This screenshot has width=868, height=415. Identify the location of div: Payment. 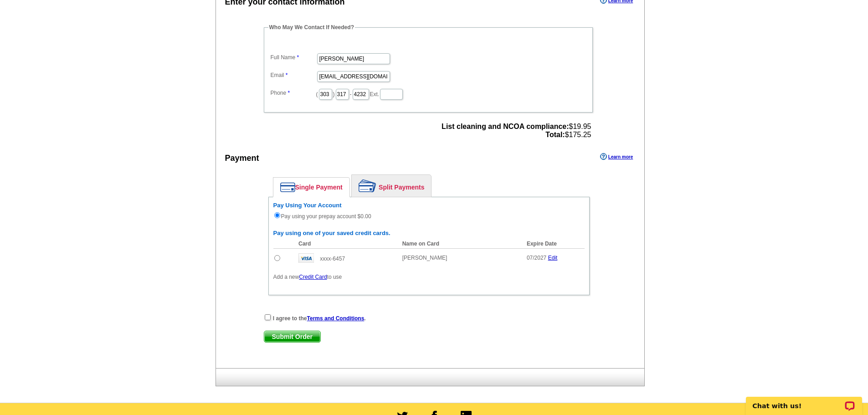
(242, 158).